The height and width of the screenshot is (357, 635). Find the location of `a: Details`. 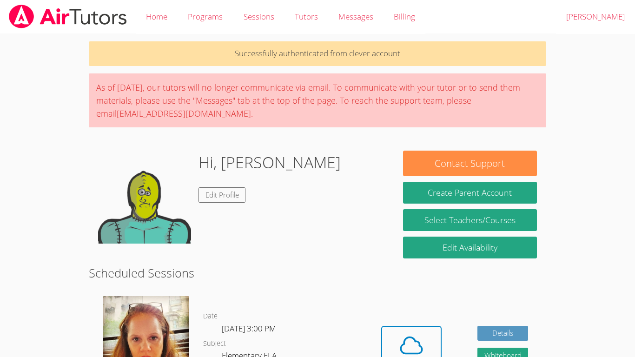

a: Details is located at coordinates (503, 333).